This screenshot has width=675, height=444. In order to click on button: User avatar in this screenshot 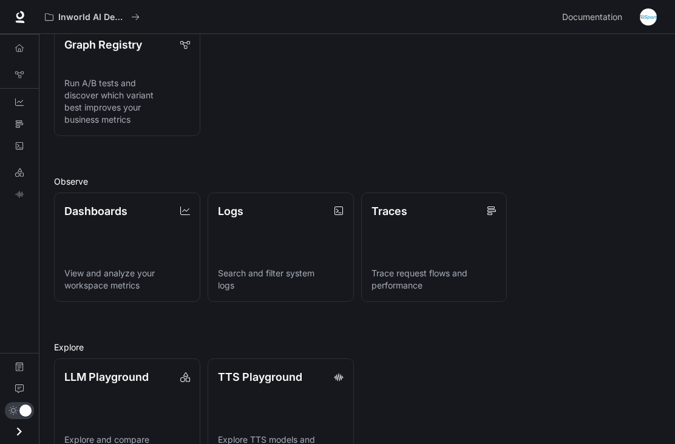, I will do `click(649, 17)`.